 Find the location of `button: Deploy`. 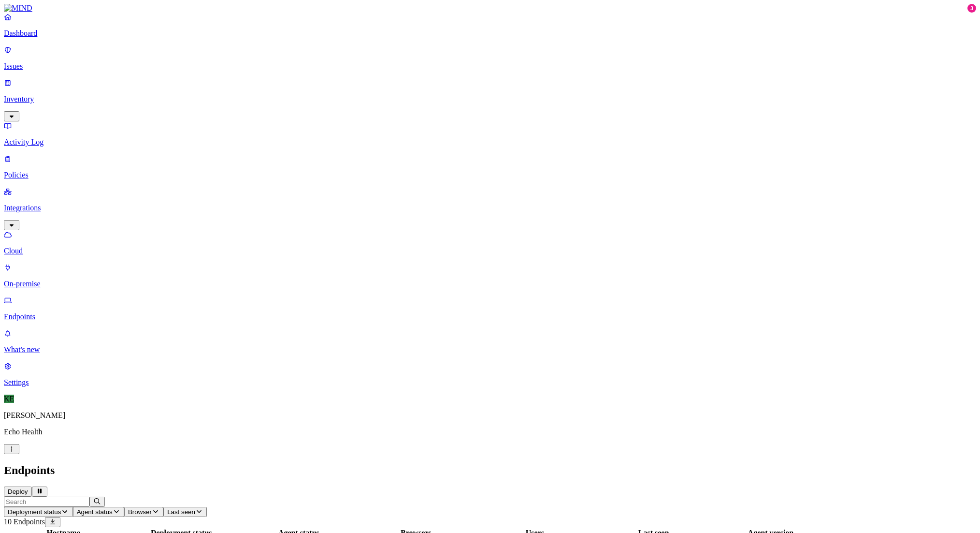

button: Deploy is located at coordinates (18, 492).